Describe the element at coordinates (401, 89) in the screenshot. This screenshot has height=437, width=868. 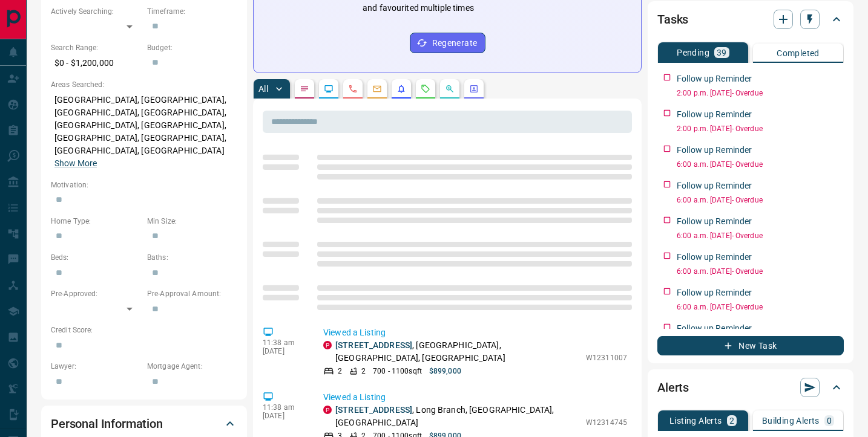
I see `svg: Listing Alerts` at that location.